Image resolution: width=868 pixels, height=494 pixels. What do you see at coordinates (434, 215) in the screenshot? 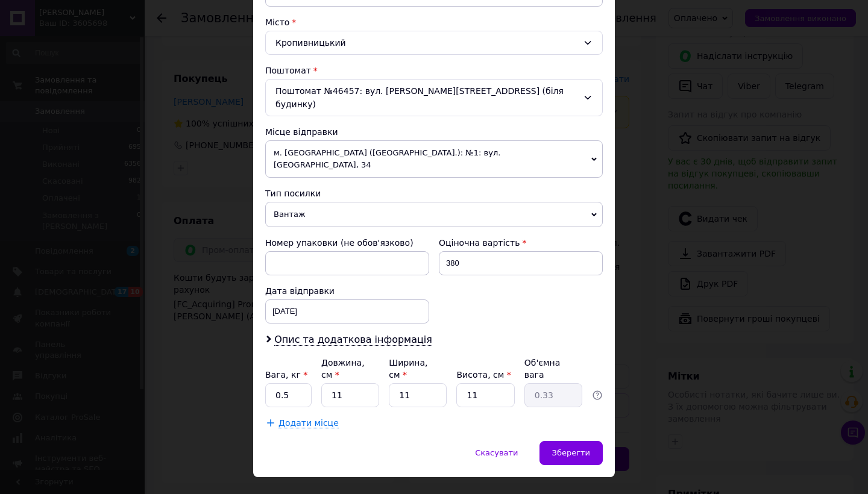
I see `span: Вантаж` at bounding box center [434, 215].